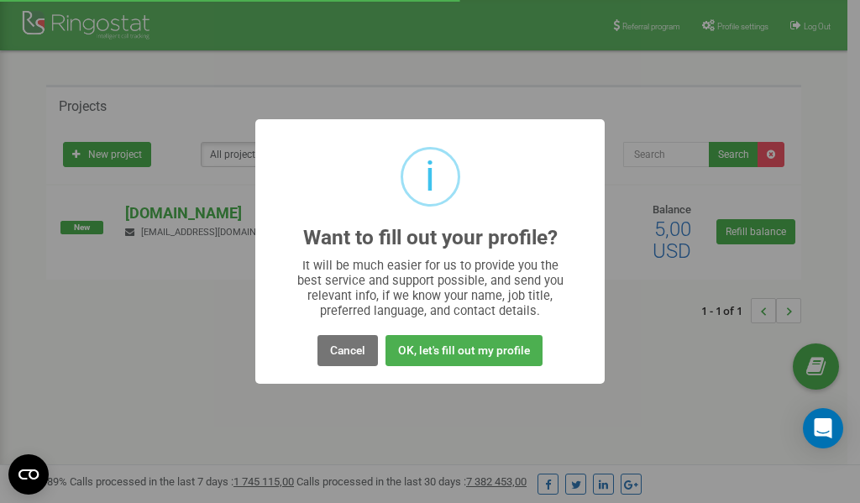 The image size is (860, 503). What do you see at coordinates (430, 238) in the screenshot?
I see `h2: Want to fill out your profile?` at bounding box center [430, 238].